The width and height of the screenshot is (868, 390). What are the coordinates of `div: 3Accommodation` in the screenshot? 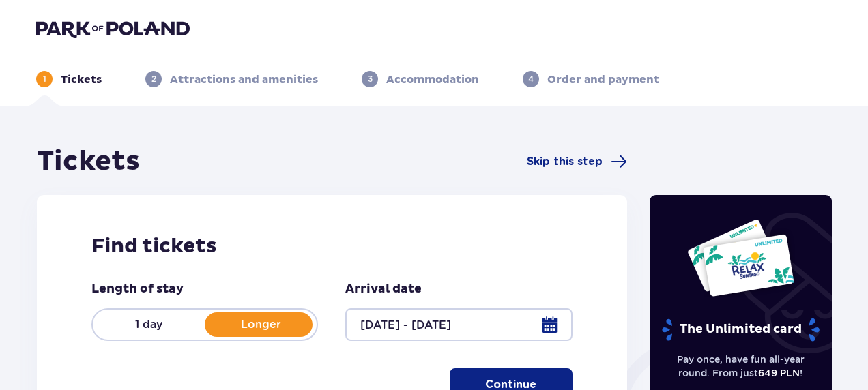 It's located at (421, 79).